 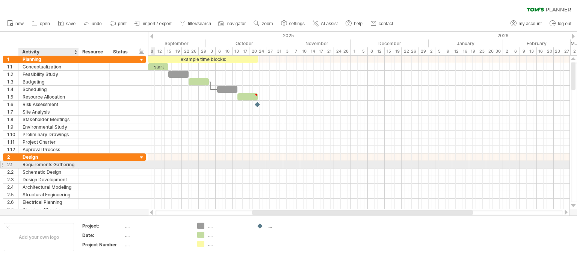 I want to click on div: Project Number, so click(x=103, y=244).